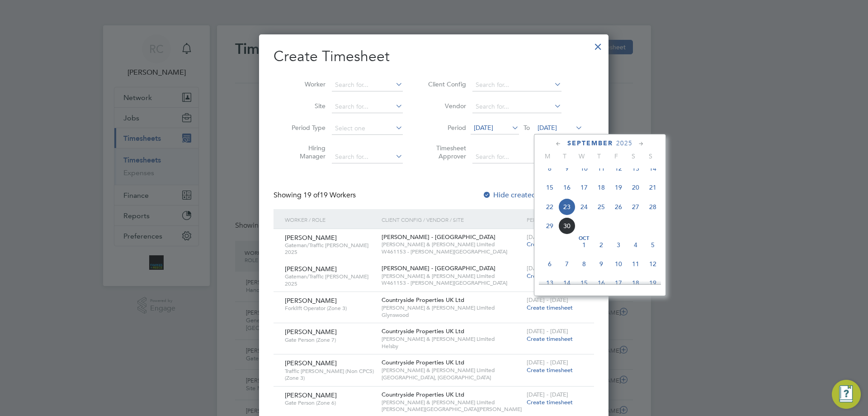 This screenshot has width=868, height=416. What do you see at coordinates (567, 207) in the screenshot?
I see `span: 23` at bounding box center [567, 207].